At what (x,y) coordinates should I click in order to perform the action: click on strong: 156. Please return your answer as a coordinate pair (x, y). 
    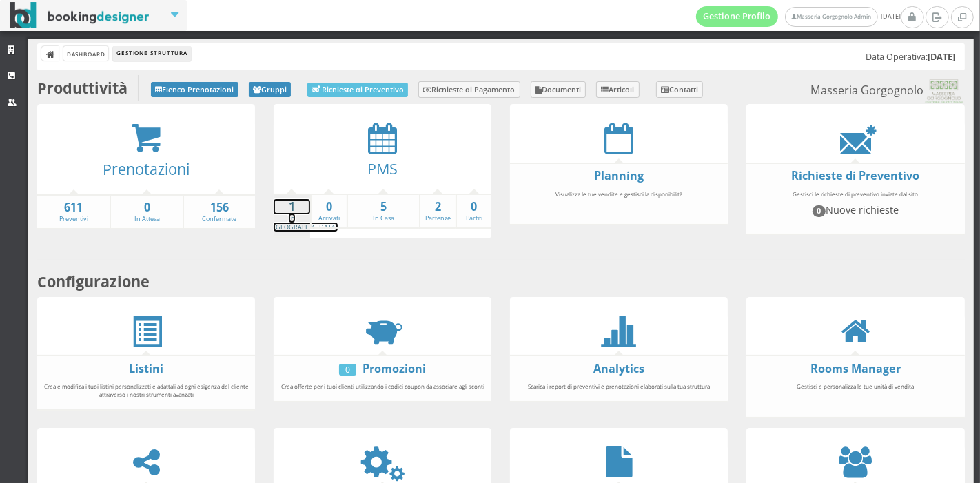
    Looking at the image, I should click on (220, 207).